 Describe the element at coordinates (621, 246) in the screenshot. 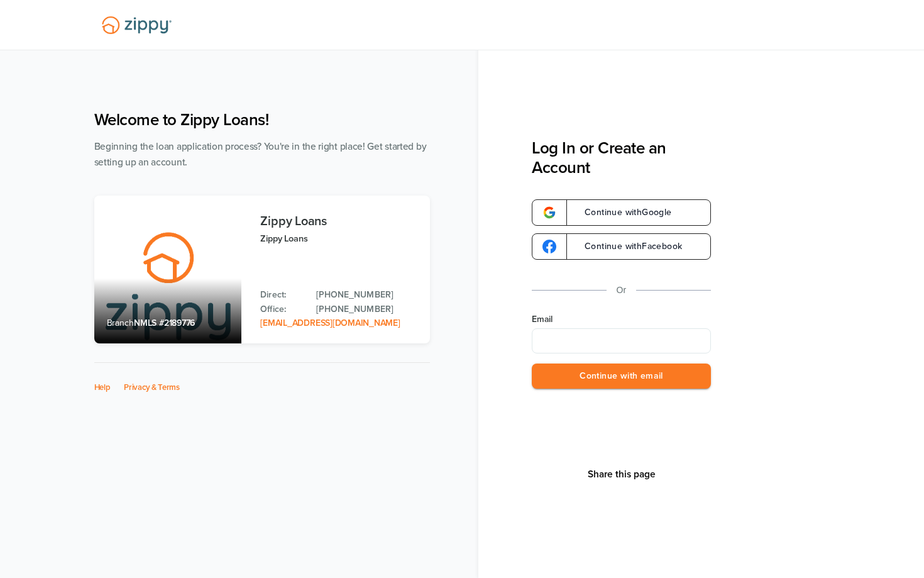

I see `a: google-logoContinue withFacebook` at that location.